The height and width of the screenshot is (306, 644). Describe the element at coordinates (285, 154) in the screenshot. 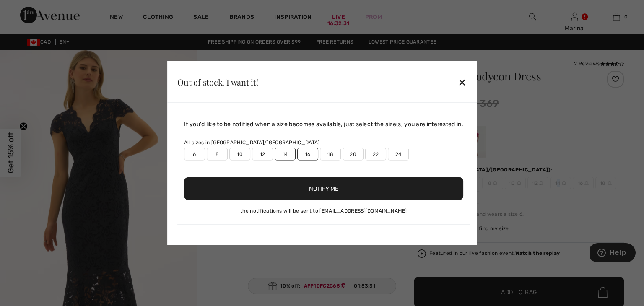

I see `label: 14` at that location.